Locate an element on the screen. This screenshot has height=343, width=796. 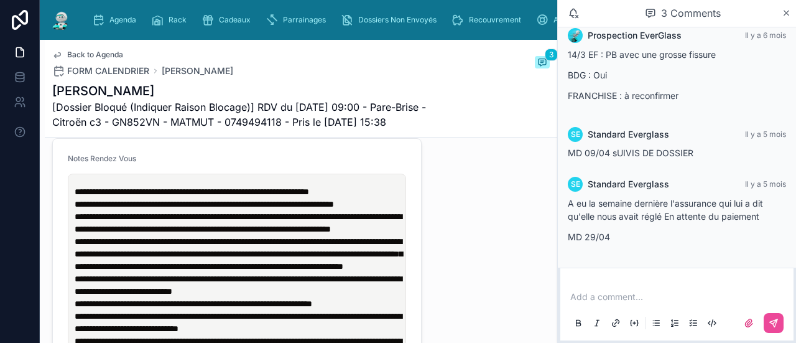
span: Notes Rendez Vous is located at coordinates (102, 158).